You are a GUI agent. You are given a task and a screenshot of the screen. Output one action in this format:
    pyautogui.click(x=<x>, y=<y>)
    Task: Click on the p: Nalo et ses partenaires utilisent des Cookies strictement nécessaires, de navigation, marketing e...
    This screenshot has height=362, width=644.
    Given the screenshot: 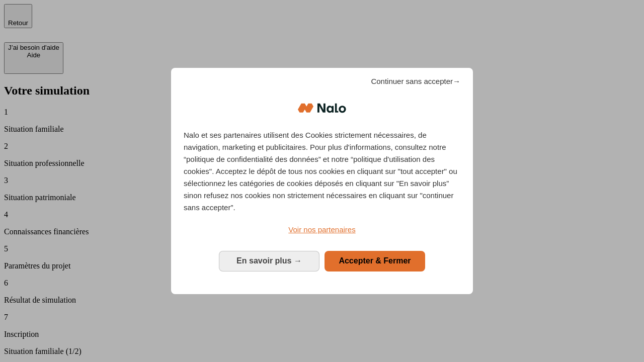 What is the action you would take?
    pyautogui.click(x=322, y=171)
    